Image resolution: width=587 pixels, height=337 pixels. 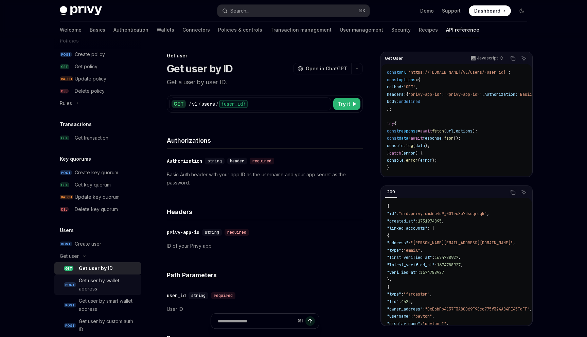 What do you see at coordinates (432, 138) in the screenshot?
I see `span: response` at bounding box center [432, 138].